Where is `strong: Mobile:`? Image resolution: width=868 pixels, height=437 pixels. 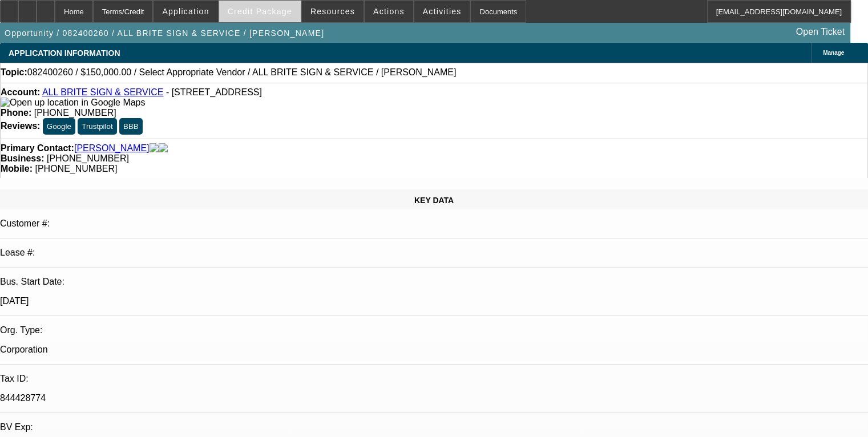
strong: Mobile: is located at coordinates (16, 168).